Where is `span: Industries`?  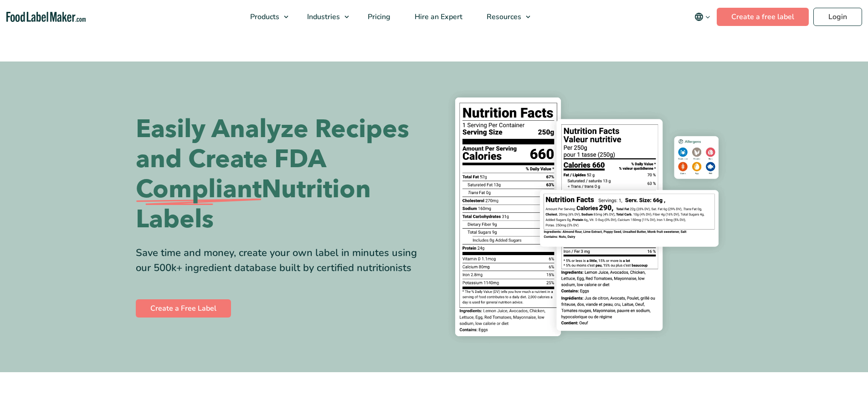
span: Industries is located at coordinates (322, 16).